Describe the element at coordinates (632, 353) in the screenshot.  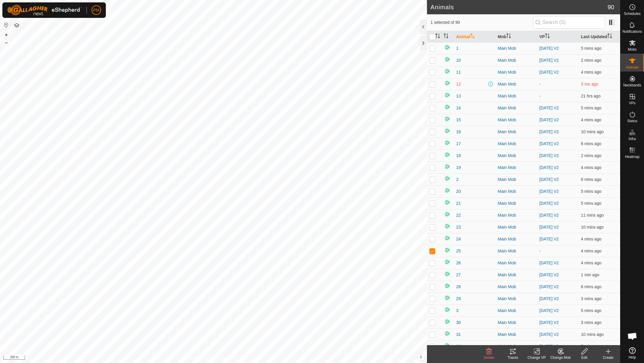
I see `a: Help` at that location.